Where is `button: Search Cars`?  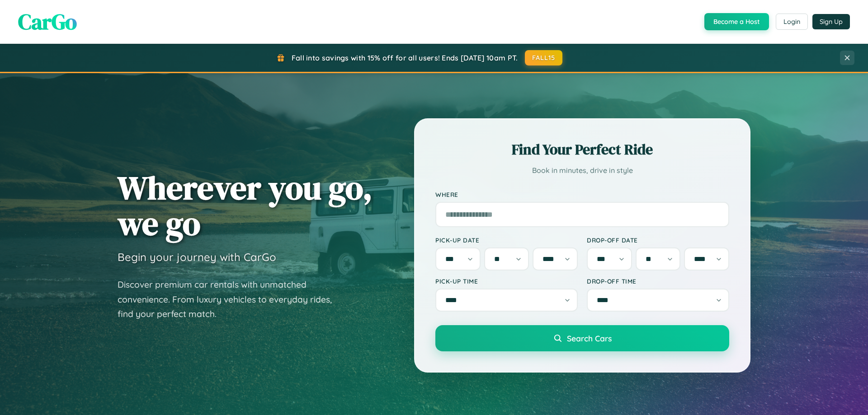
button: Search Cars is located at coordinates (582, 338).